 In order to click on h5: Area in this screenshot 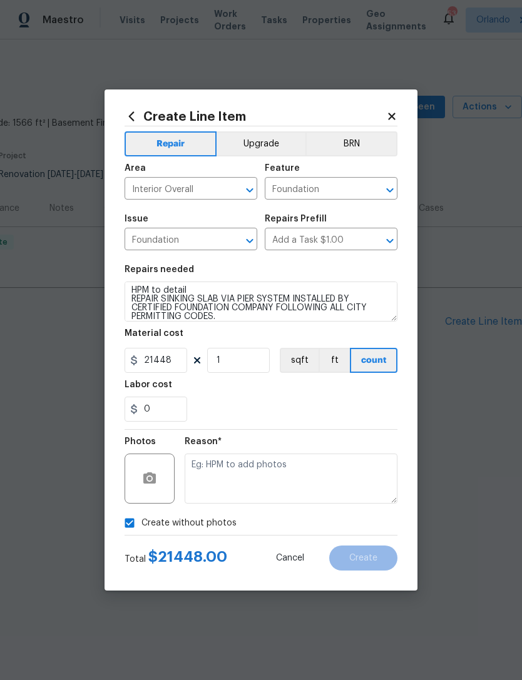, I will do `click(135, 168)`.